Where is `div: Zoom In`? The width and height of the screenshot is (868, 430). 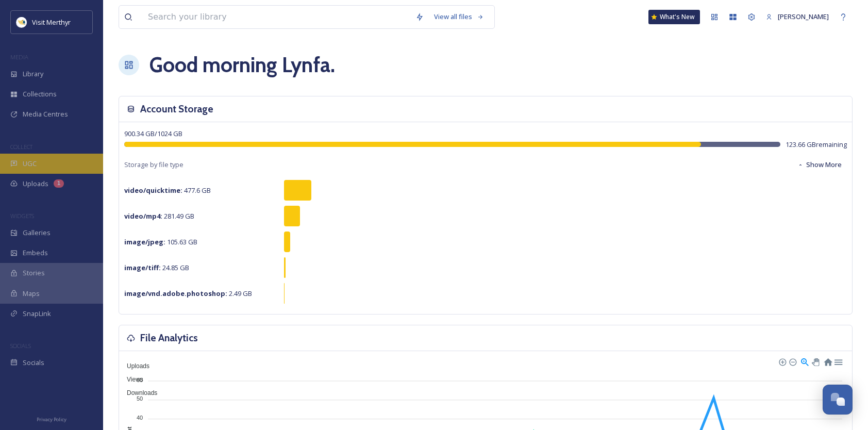
div: Zoom In is located at coordinates (782, 362).